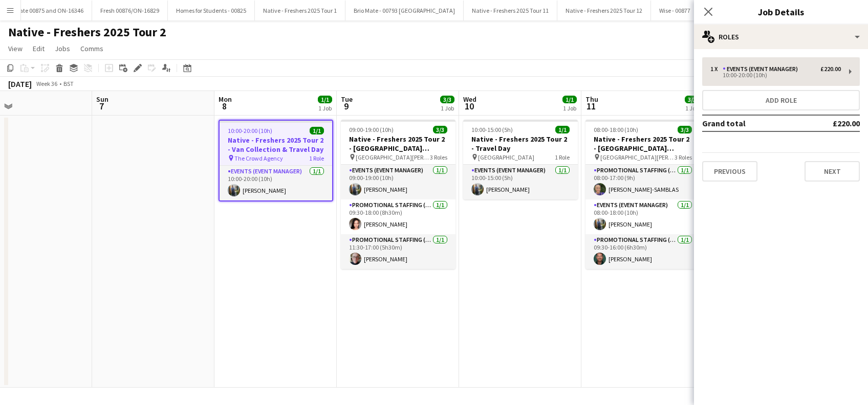  What do you see at coordinates (717, 69) in the screenshot?
I see `div: 1 x` at bounding box center [717, 69].